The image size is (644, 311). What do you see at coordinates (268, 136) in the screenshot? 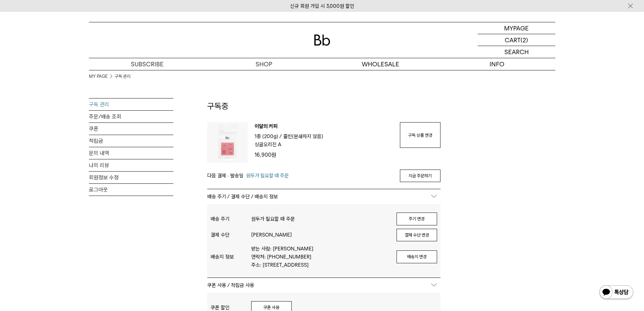
I see `span: 1종 (200g) /` at bounding box center [268, 136].